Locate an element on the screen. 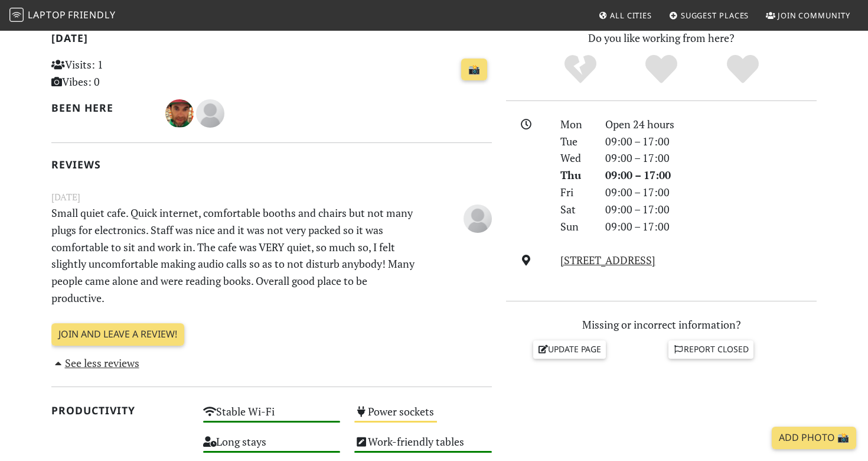 Image resolution: width=868 pixels, height=461 pixels. span: Suggest Places is located at coordinates (715, 15).